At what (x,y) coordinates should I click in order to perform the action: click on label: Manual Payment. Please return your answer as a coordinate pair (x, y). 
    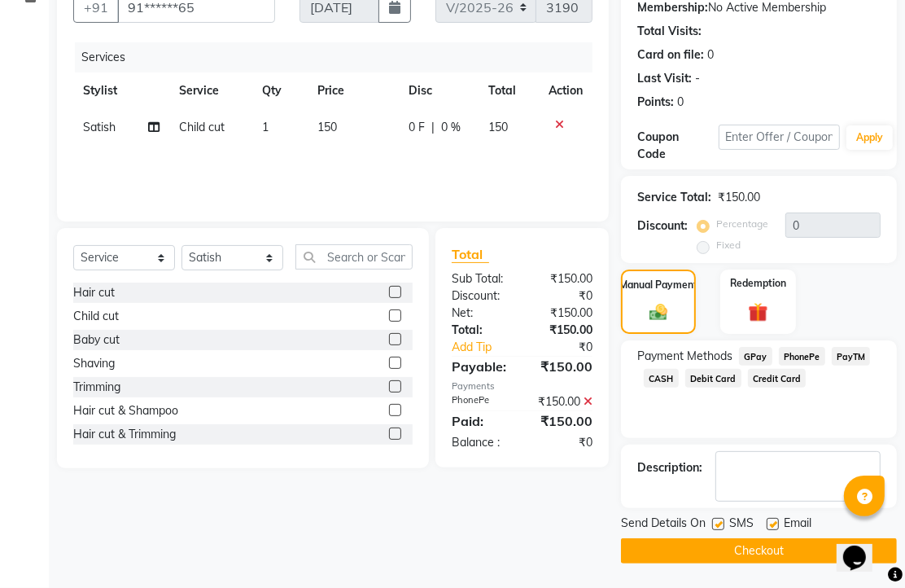
    Looking at the image, I should click on (658, 285).